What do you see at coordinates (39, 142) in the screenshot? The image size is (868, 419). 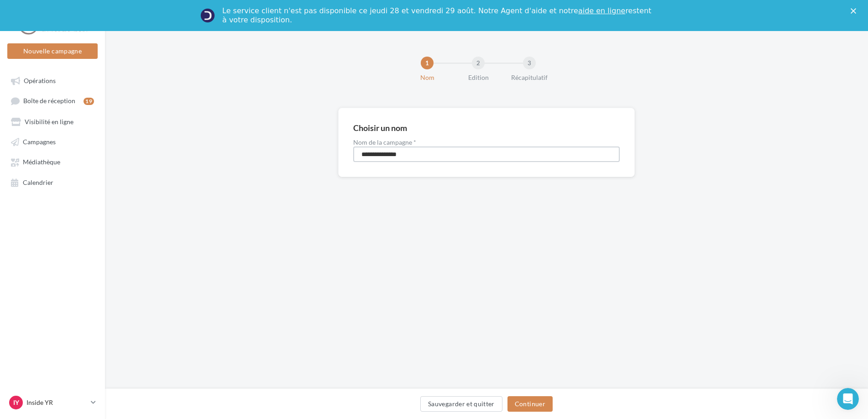 I see `span: Campagnes` at bounding box center [39, 142].